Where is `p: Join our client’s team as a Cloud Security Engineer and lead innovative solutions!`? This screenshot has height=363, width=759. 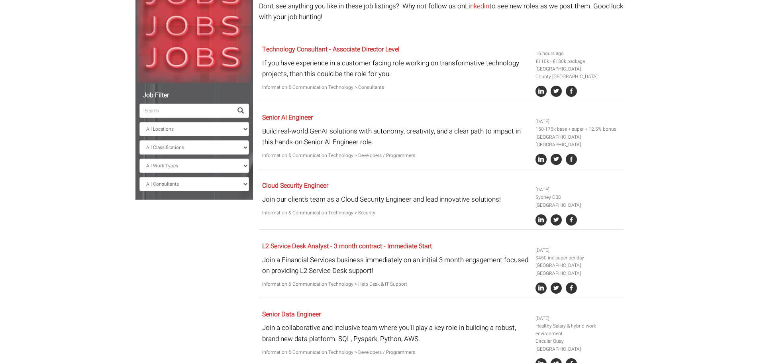
p: Join our client’s team as a Cloud Security Engineer and lead innovative solutions! is located at coordinates (396, 199).